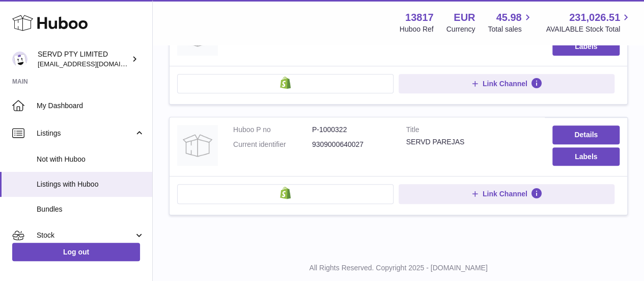 This screenshot has height=281, width=644. What do you see at coordinates (508, 18) in the screenshot?
I see `span: 45.98` at bounding box center [508, 18].